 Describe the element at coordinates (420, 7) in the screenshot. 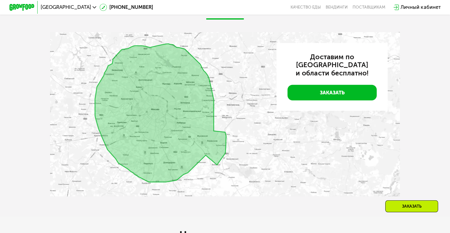

I see `div: Личный кабинет` at that location.